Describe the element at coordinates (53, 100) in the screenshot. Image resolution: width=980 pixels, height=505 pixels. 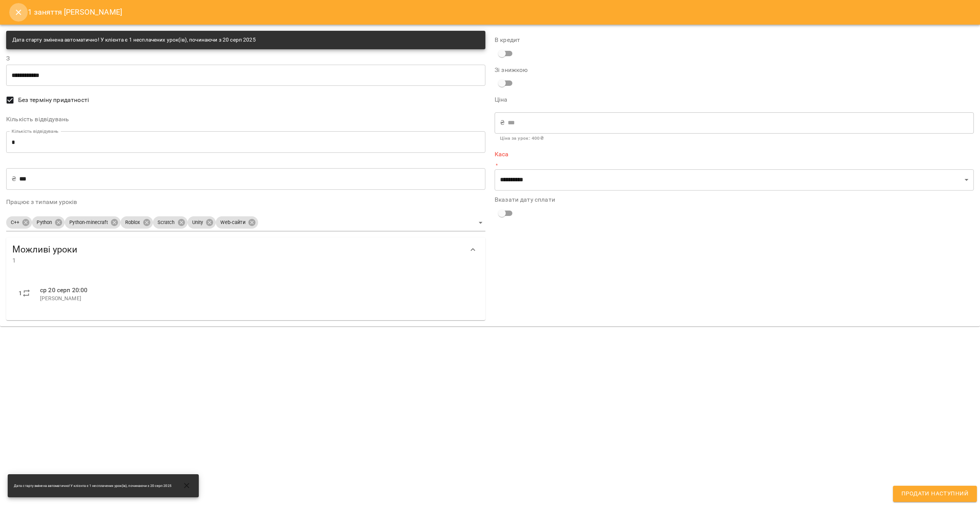
I see `span: Без терміну придатності` at that location.